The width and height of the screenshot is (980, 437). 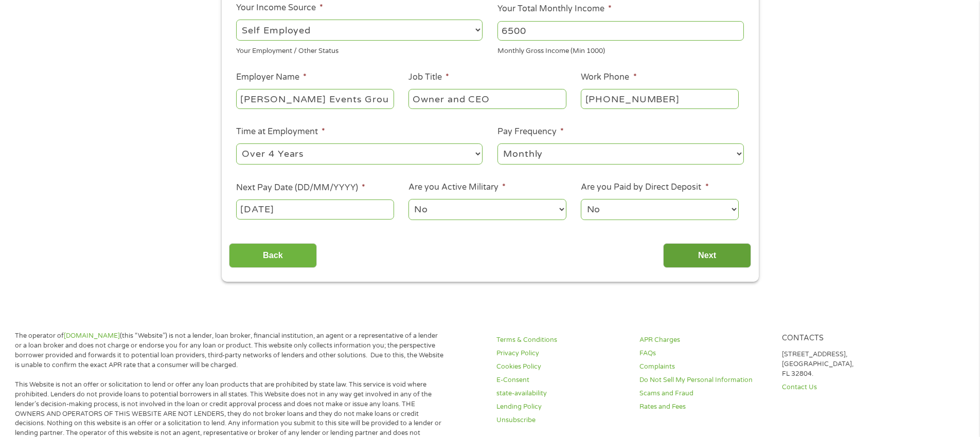 What do you see at coordinates (555, 9) in the screenshot?
I see `label: Your Total Monthly Income` at bounding box center [555, 9].